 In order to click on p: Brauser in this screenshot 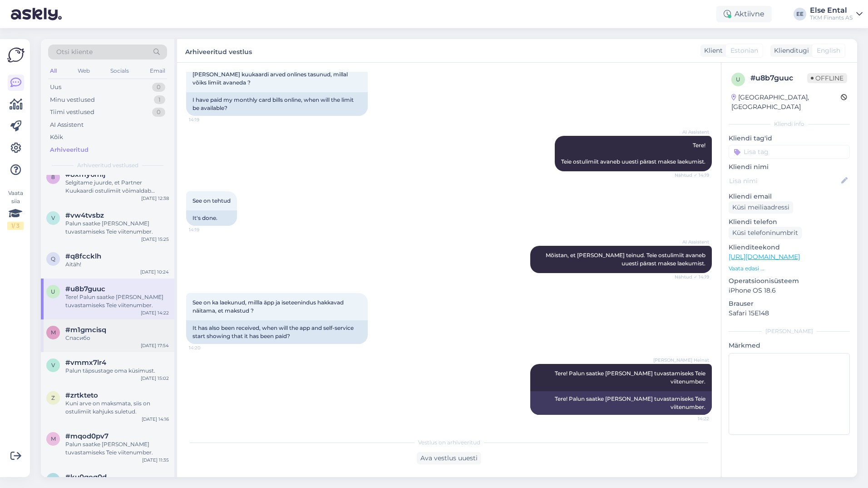, I will do `click(789, 304)`.